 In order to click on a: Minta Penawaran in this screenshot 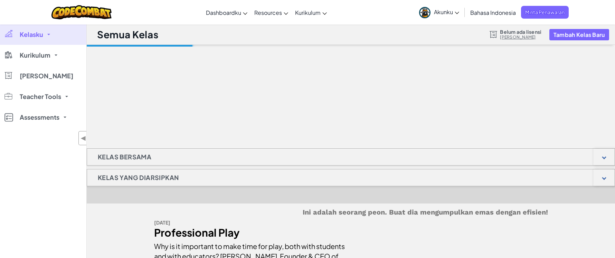, I will do `click(545, 12)`.